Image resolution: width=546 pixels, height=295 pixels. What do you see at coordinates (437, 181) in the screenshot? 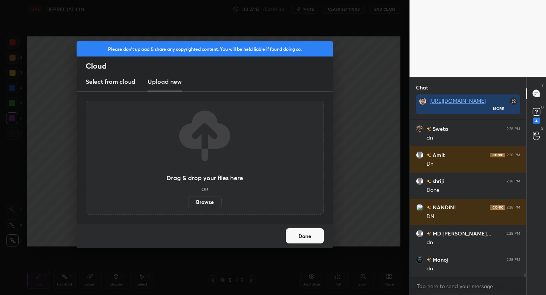
I see `h6: shriji` at bounding box center [437, 181].